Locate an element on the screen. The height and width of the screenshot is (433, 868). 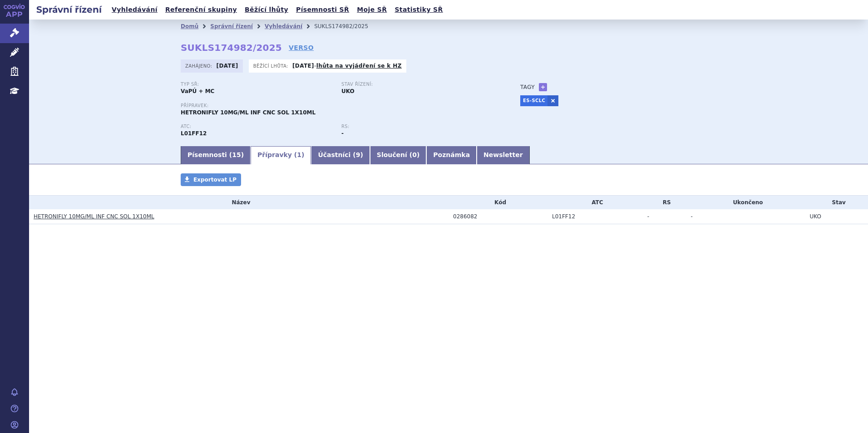
td: UKO is located at coordinates (836, 216).